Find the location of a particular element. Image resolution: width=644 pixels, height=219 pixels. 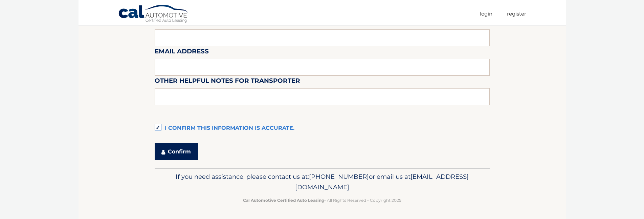

p: - All Rights Reserved - Copyright 2025 is located at coordinates (322, 200).